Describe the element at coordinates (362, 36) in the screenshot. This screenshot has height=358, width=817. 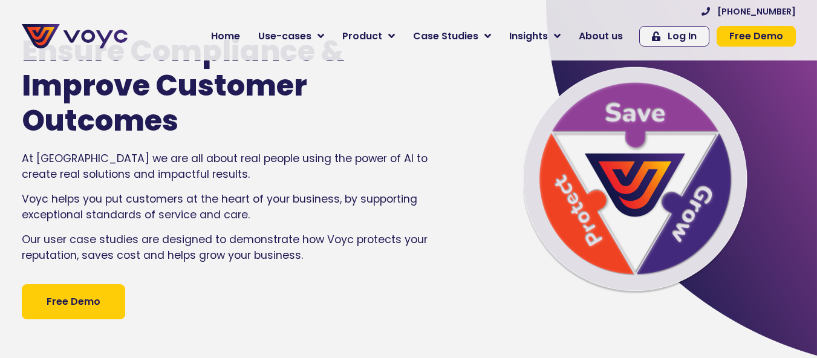
I see `span: Product` at that location.